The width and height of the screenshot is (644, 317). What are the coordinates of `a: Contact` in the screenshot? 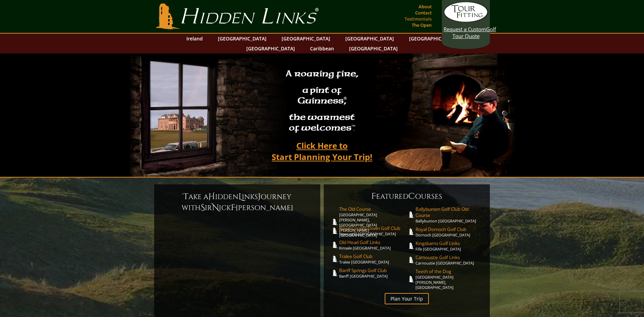 It's located at (424, 13).